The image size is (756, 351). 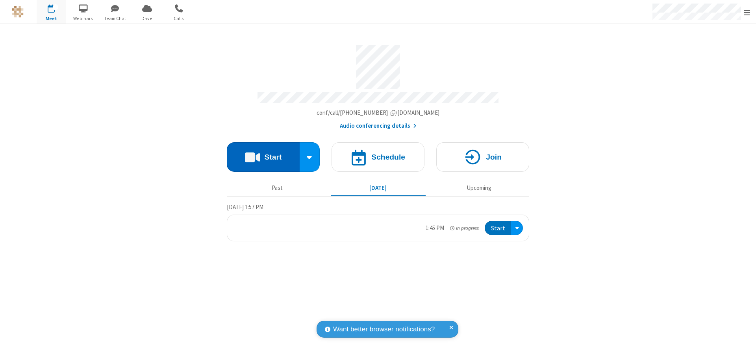 What do you see at coordinates (310, 157) in the screenshot?
I see `div: Start conference options` at bounding box center [310, 157].